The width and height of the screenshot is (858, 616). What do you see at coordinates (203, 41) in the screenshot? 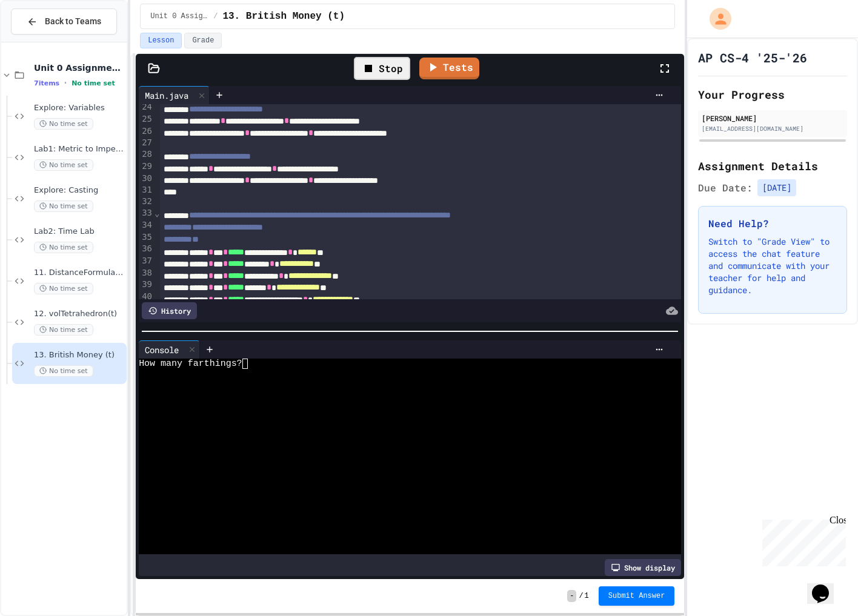
I see `button: Grade` at bounding box center [203, 41].